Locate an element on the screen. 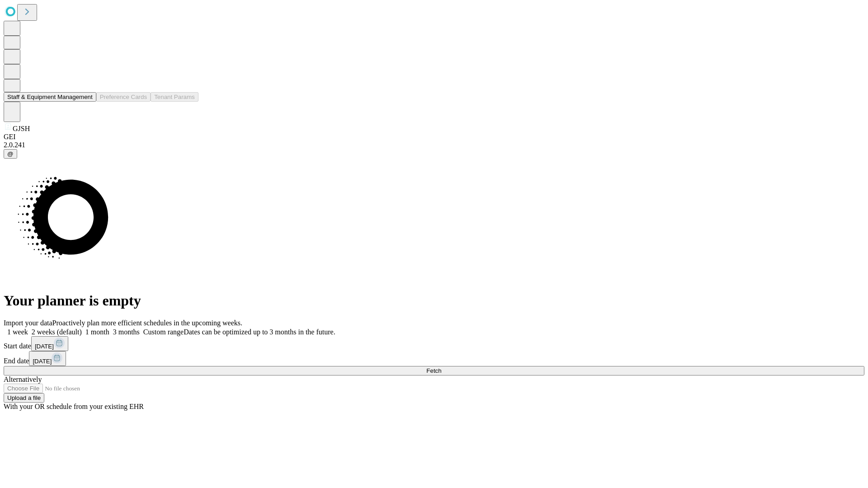 The image size is (868, 488). button: Fetch is located at coordinates (434, 370).